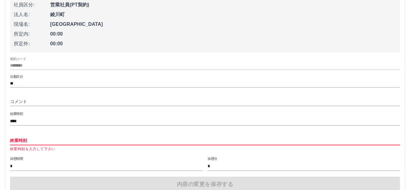  I want to click on p: 終業時刻を入力して下さい, so click(205, 149).